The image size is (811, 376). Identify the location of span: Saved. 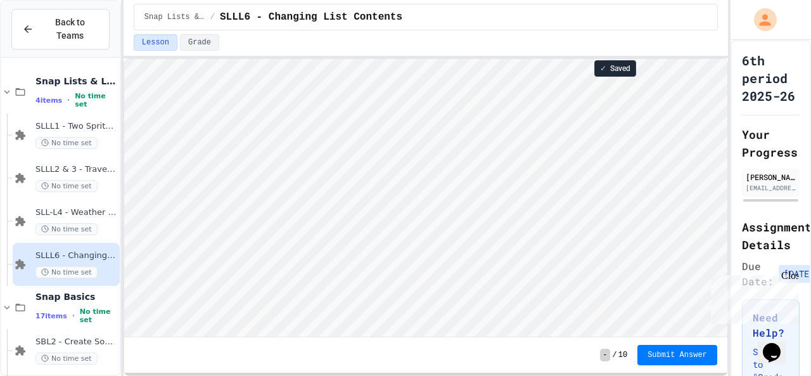
(621, 68).